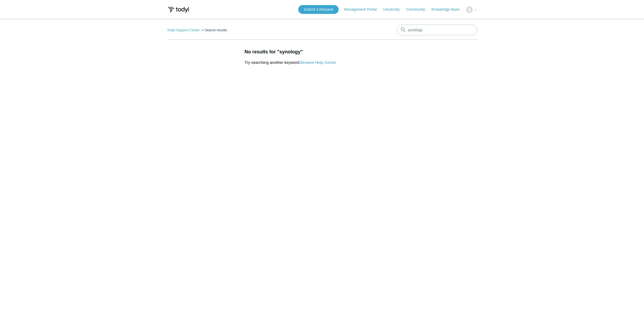 This screenshot has width=644, height=328. I want to click on a: Submit a Request, so click(318, 9).